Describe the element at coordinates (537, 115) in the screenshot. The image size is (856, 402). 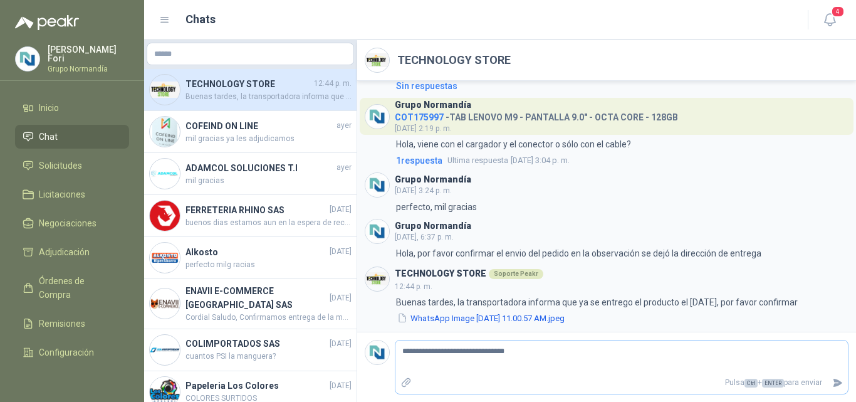
I see `h4: - TAB LENOVO M9 - PANTALLA 9.0" - OCTA CORE - 128GB` at that location.